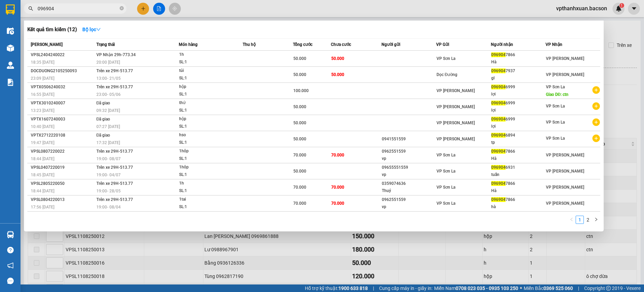 This screenshot has height=292, width=644. I want to click on li: Next Page, so click(597, 220).